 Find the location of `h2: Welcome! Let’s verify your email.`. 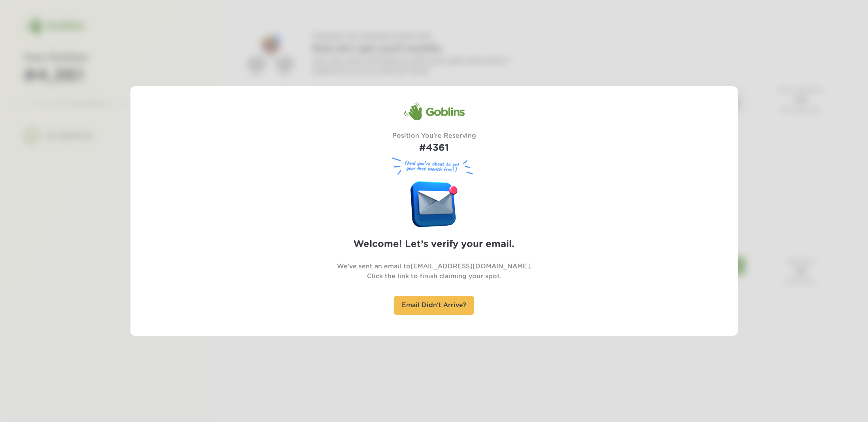

h2: Welcome! Let’s verify your email. is located at coordinates (434, 244).